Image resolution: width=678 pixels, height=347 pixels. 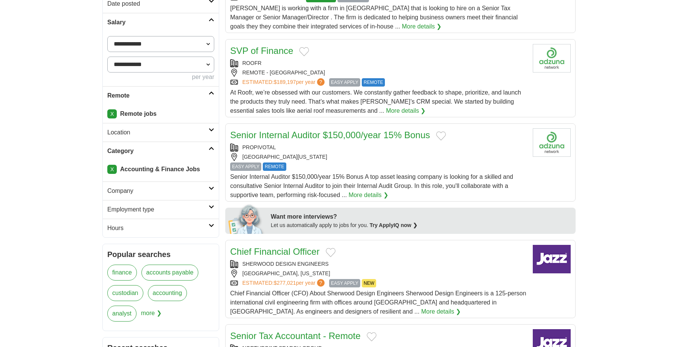 I want to click on div: Want more interviews?, so click(x=421, y=217).